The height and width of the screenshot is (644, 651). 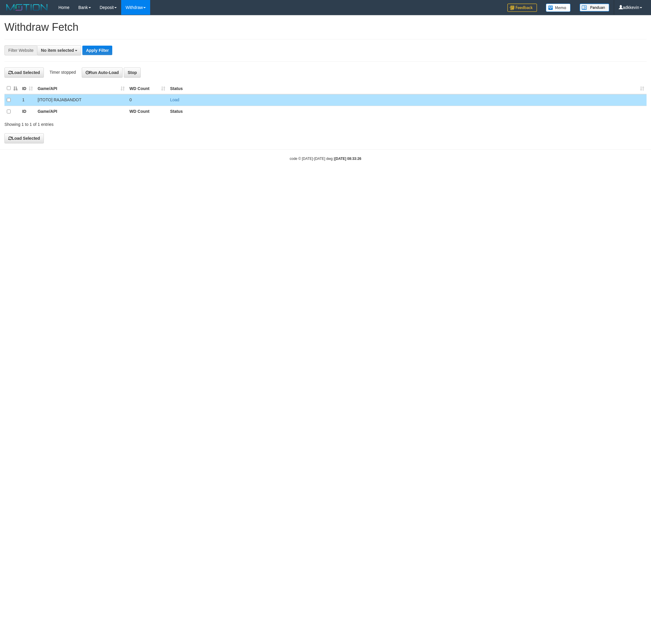 I want to click on button: Apply Filter, so click(x=97, y=50).